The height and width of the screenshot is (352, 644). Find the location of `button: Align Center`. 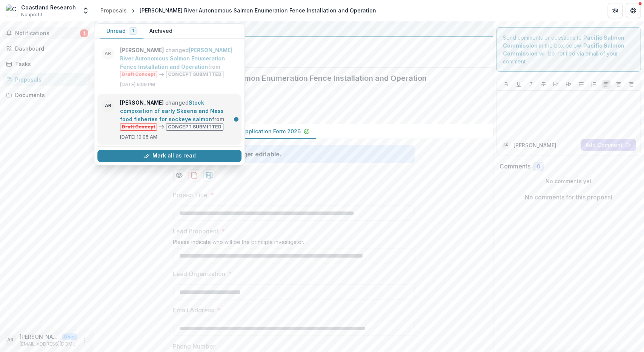

button: Align Center is located at coordinates (619, 84).